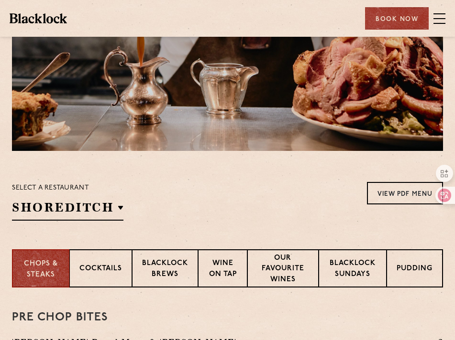 This screenshot has height=340, width=455. Describe the element at coordinates (404, 193) in the screenshot. I see `a: View PDF Menu` at that location.